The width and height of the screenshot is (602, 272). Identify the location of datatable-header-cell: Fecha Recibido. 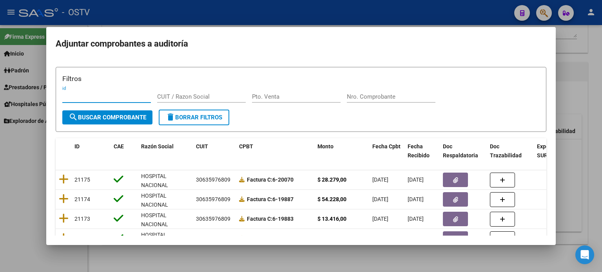
(422, 151).